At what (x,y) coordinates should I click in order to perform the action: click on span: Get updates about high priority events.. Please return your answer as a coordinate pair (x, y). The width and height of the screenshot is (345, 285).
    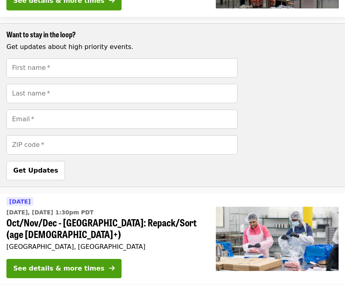
    Looking at the image, I should click on (70, 46).